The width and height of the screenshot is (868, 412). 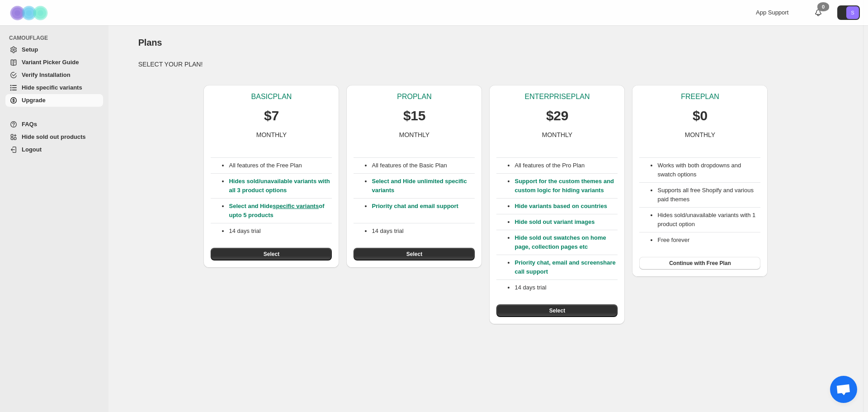 What do you see at coordinates (271, 116) in the screenshot?
I see `p: $7` at bounding box center [271, 116].